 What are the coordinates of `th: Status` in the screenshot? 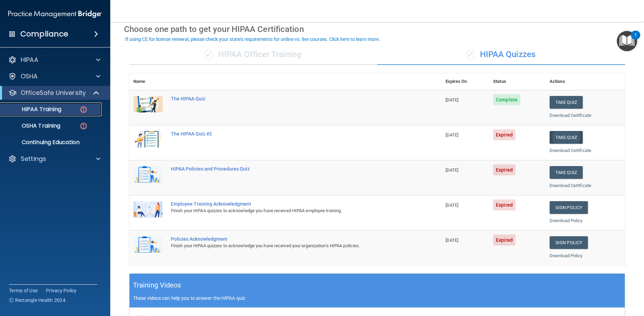 It's located at (517, 81).